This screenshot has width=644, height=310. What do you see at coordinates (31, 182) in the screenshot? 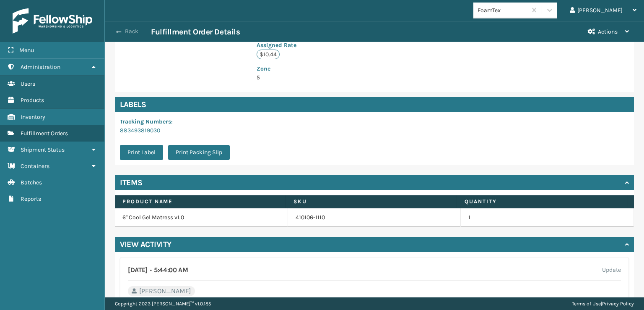
I see `span: Batches` at bounding box center [31, 182].